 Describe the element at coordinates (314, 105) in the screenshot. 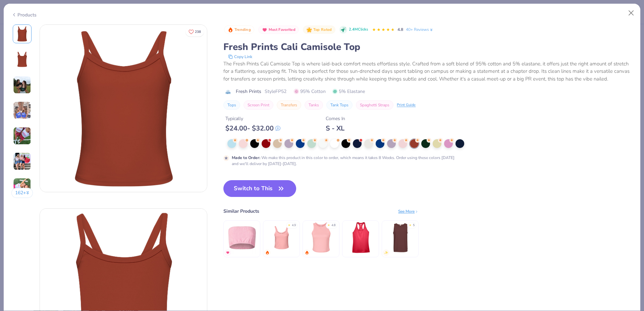

I see `button: Tanks` at that location.